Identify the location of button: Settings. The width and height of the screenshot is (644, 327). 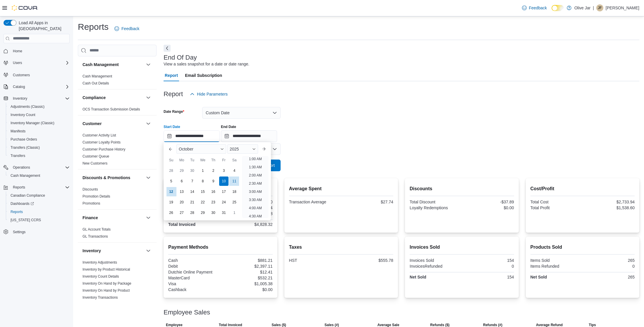
(37, 232).